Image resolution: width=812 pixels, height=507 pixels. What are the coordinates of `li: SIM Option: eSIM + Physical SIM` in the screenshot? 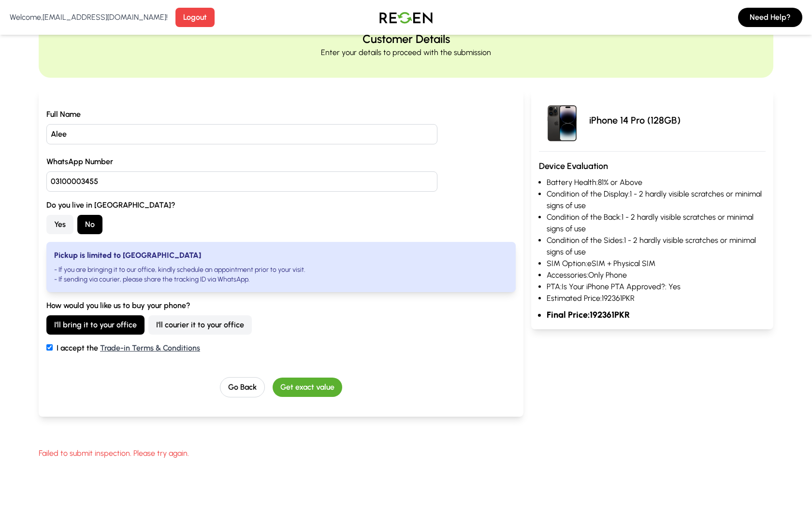 It's located at (656, 264).